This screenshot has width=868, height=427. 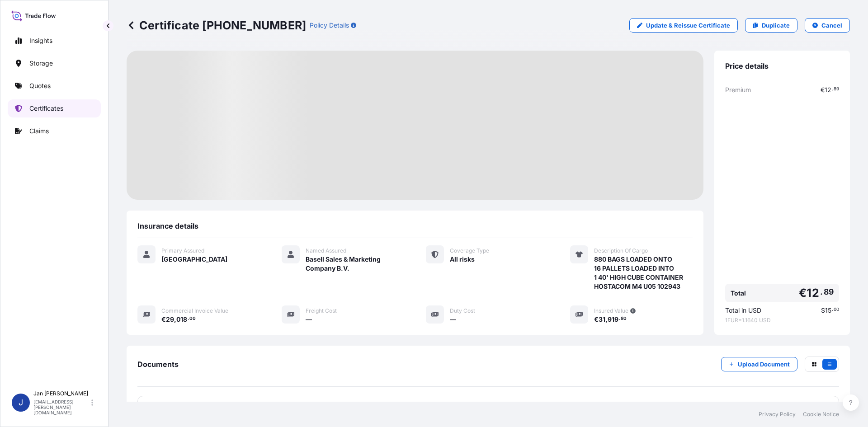 What do you see at coordinates (777, 415) in the screenshot?
I see `a: Privacy Policy` at bounding box center [777, 415].